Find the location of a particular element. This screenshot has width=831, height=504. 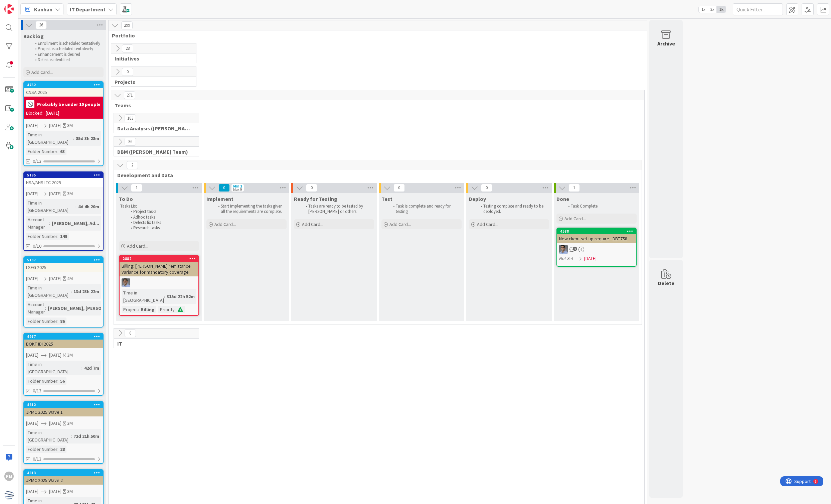

div: 4752 is located at coordinates (65, 84).